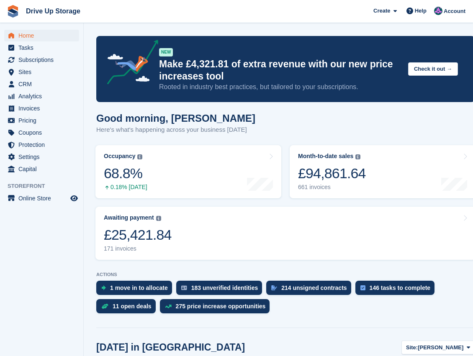 The image size is (473, 356). I want to click on span: Coupons, so click(43, 133).